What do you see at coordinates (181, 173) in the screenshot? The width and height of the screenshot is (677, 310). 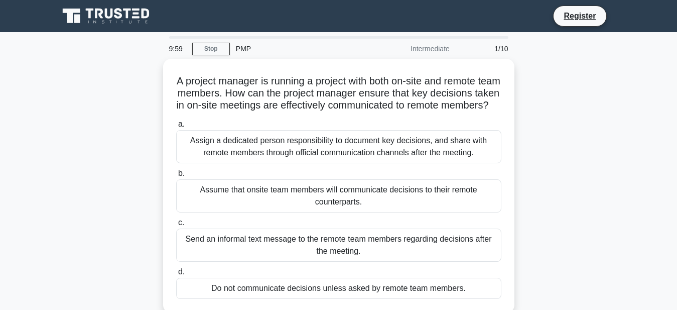 I see `span: b.` at bounding box center [181, 173].